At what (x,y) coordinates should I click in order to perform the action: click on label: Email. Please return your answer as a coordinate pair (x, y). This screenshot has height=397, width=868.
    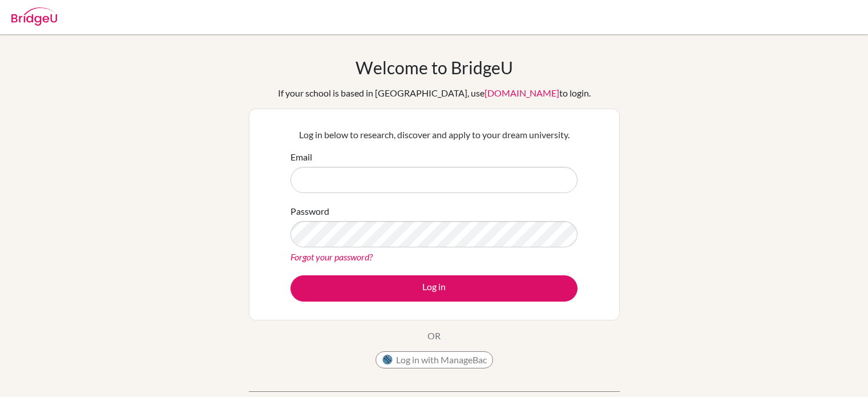
    Looking at the image, I should click on (301, 157).